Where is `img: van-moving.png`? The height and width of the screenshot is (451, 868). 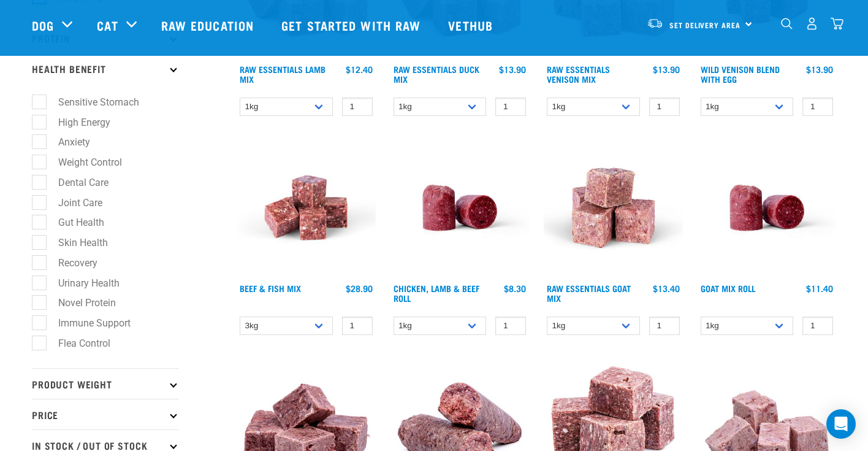 img: van-moving.png is located at coordinates (654, 23).